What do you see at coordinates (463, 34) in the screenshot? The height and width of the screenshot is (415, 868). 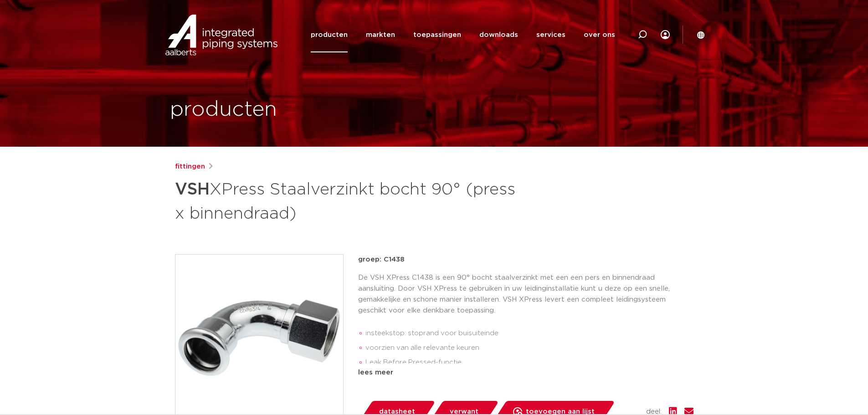 I see `nav: Menu` at bounding box center [463, 34].